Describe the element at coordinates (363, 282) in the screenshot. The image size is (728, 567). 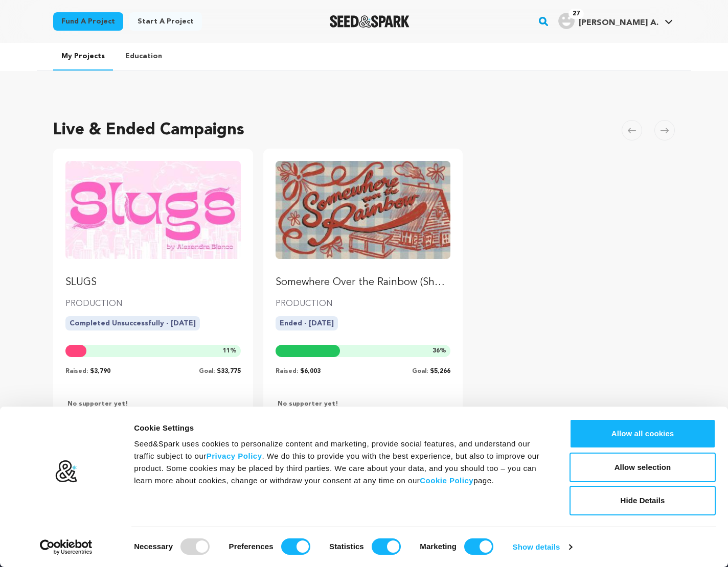
I see `p: Somewhere Over the Rainbow (Short Film)` at that location.